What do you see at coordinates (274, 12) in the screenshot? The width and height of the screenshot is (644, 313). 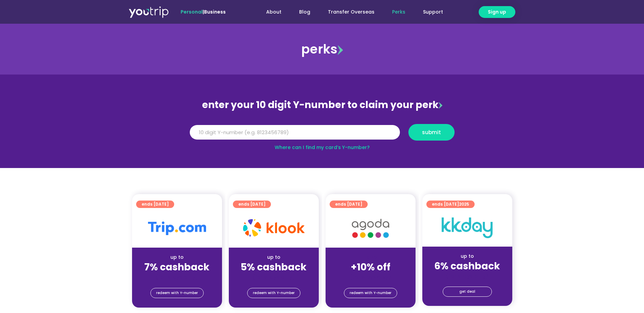 I see `a: About` at bounding box center [274, 12].